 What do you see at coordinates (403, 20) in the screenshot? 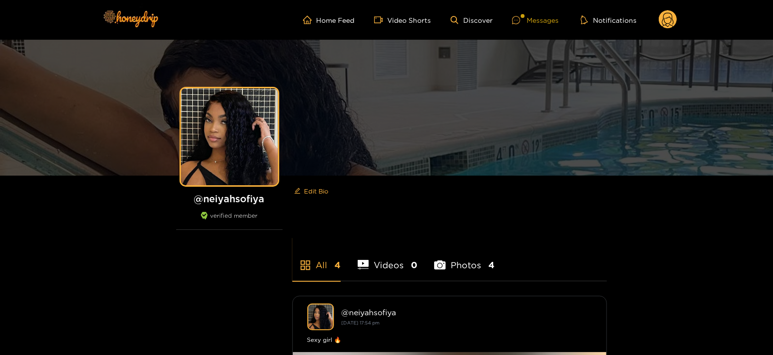
I see `a: Video Shorts` at bounding box center [403, 20].